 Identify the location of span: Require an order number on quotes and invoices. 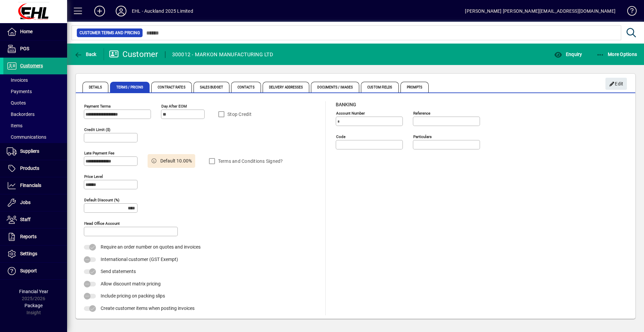
(151, 247).